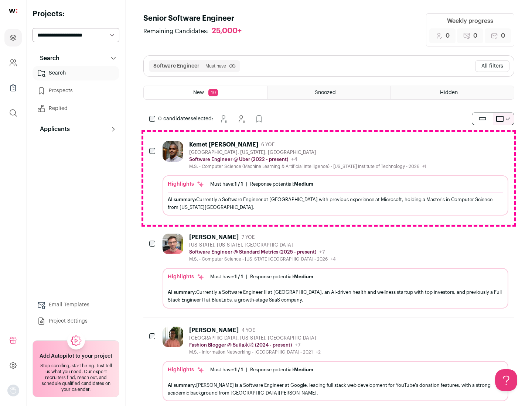 This screenshot has width=532, height=406. I want to click on h2: Add Autopilot to your project, so click(76, 356).